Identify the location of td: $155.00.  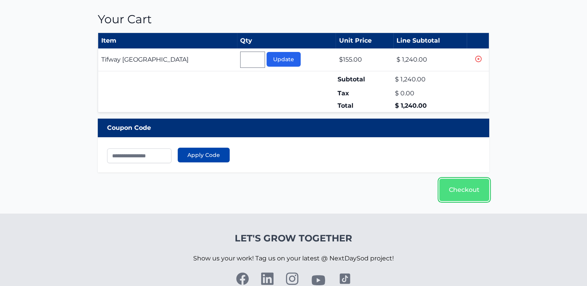
(364, 60).